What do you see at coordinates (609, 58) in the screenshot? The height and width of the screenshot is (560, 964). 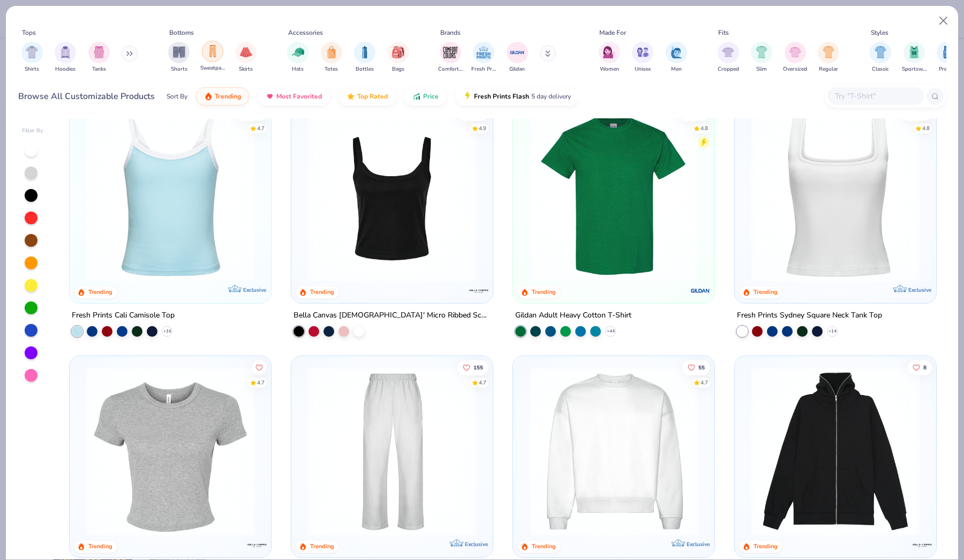 I see `div: filter for Women` at bounding box center [609, 58].